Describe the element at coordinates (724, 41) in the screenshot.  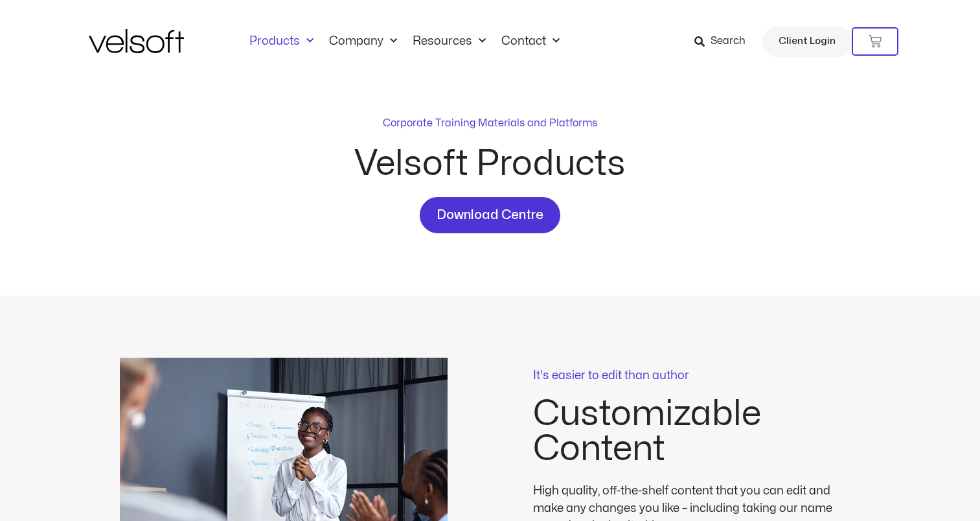
I see `a: Search` at that location.